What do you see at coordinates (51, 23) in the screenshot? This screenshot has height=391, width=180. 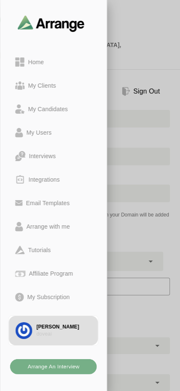 I see `img: arrangeai-name-small-logo.4d2b8aee.svg` at bounding box center [51, 23].